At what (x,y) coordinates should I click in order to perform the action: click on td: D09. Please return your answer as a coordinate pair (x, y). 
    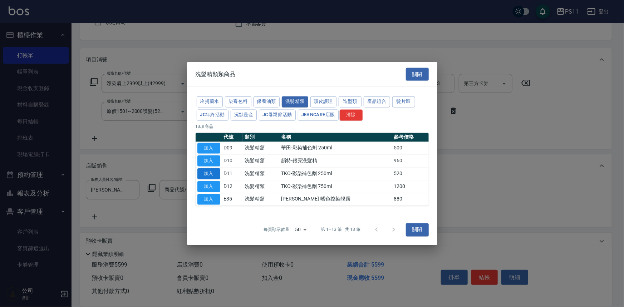
    Looking at the image, I should click on (233, 148).